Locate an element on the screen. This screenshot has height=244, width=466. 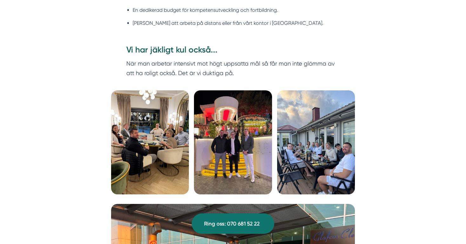
p: När man arbetar intensivt mot högt uppsatta mål så får man inte glömma av att ha roligt också. De... is located at coordinates (233, 68).